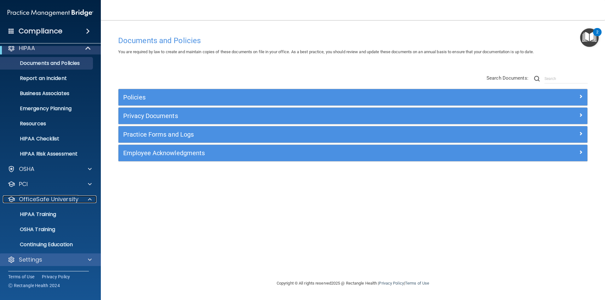 Image resolution: width=605 pixels, height=300 pixels. Describe the element at coordinates (49, 260) in the screenshot. I see `a: Settings` at that location.